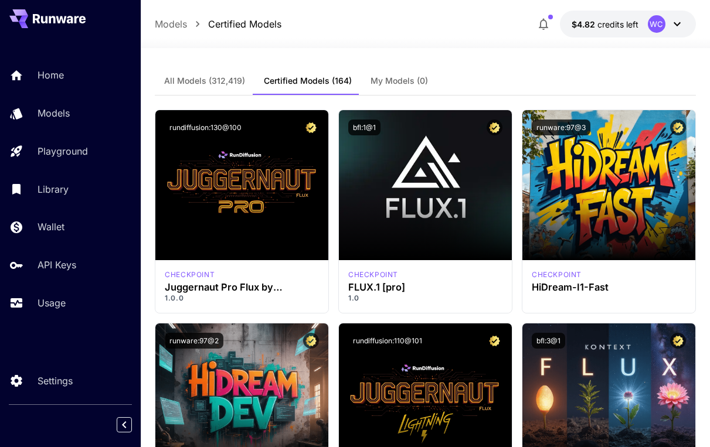 This screenshot has height=447, width=710. I want to click on span: All Models (312,419), so click(205, 81).